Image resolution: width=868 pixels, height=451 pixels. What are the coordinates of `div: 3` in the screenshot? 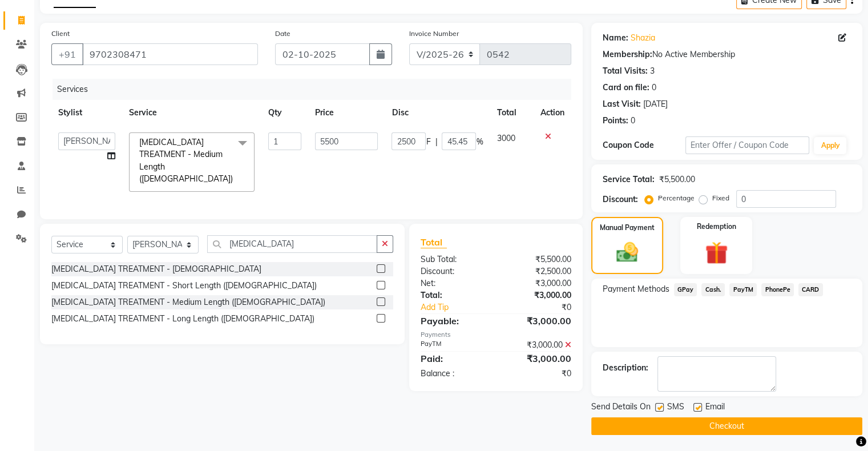 It's located at (653, 71).